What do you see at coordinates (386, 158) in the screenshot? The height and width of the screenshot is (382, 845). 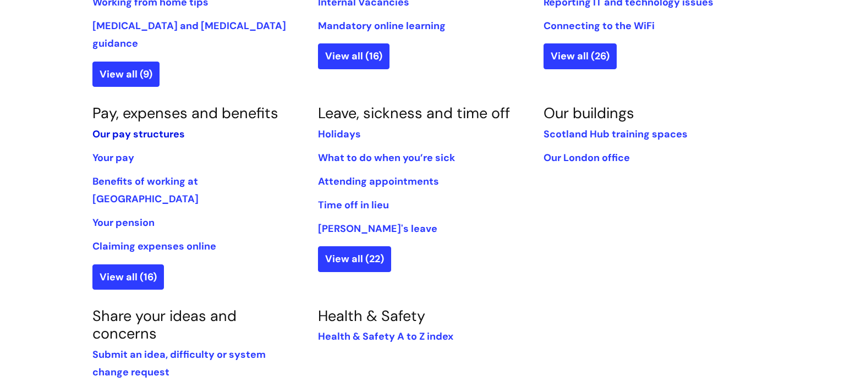 I see `a: What to do when you’re sick` at bounding box center [386, 158].